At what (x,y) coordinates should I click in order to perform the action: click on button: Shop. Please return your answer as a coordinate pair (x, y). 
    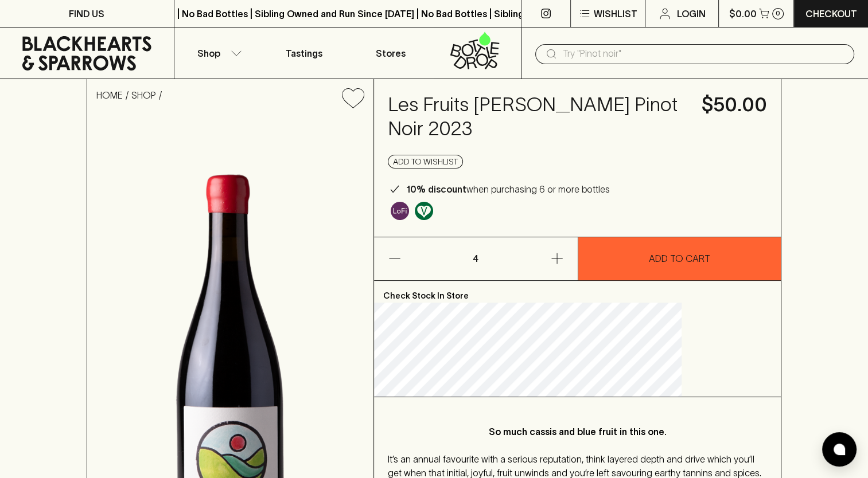
    Looking at the image, I should click on (217, 53).